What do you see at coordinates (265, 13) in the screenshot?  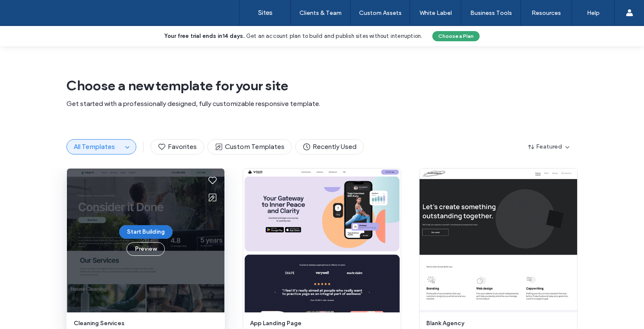 I see `label: Sites` at bounding box center [265, 13].